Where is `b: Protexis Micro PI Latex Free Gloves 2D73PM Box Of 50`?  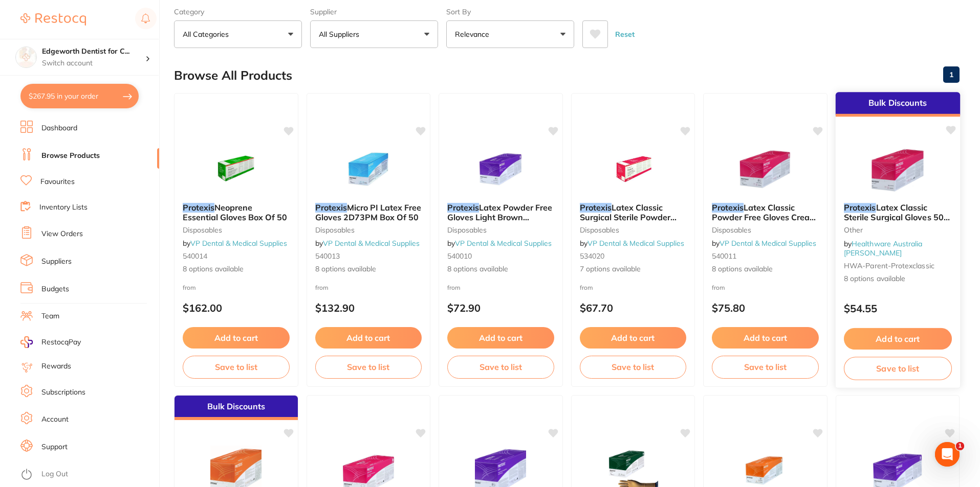 b: Protexis Micro PI Latex Free Gloves 2D73PM Box Of 50 is located at coordinates (368, 213).